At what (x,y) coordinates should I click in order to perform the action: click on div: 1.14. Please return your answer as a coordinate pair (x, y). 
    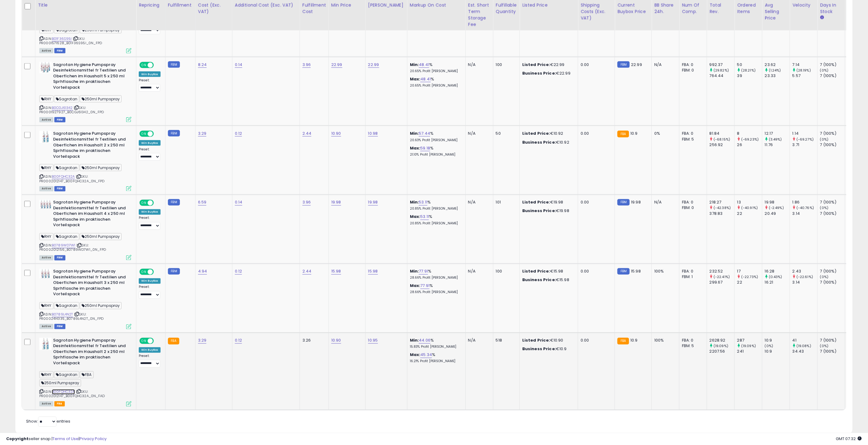
    Looking at the image, I should click on (804, 134).